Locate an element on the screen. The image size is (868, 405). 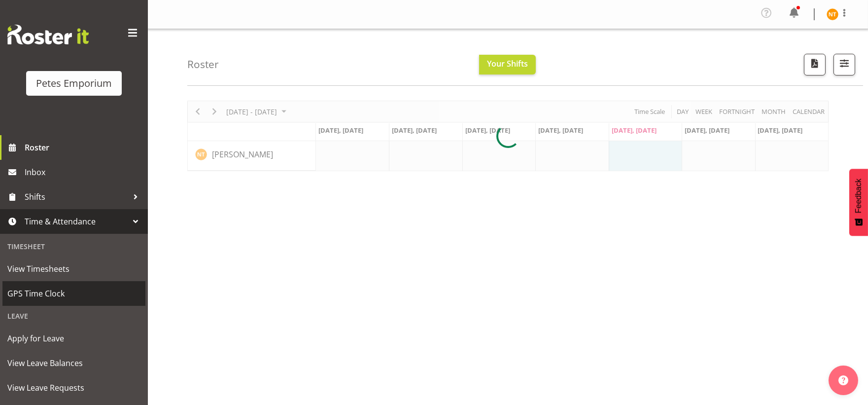
a: GPS Time Clock is located at coordinates (74, 294).